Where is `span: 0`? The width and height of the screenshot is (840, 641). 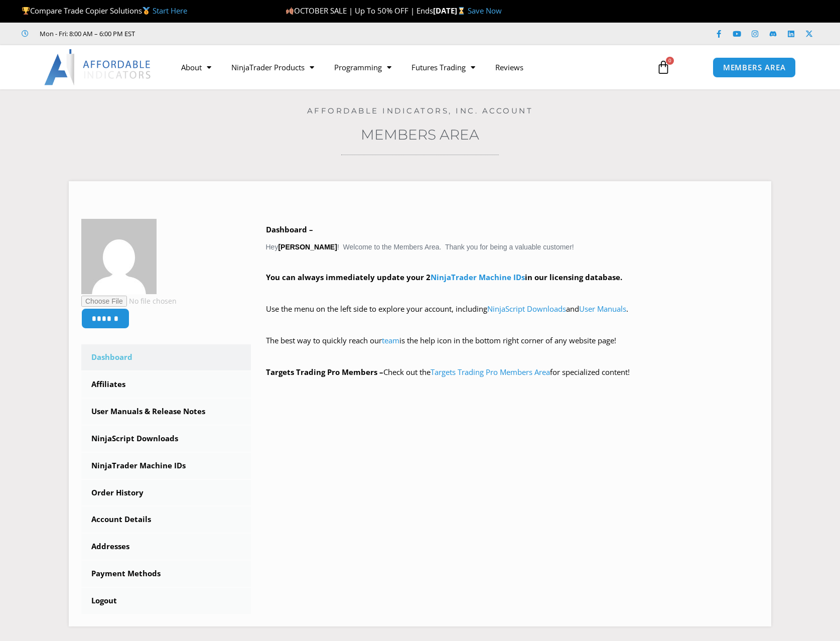 span: 0 is located at coordinates (670, 61).